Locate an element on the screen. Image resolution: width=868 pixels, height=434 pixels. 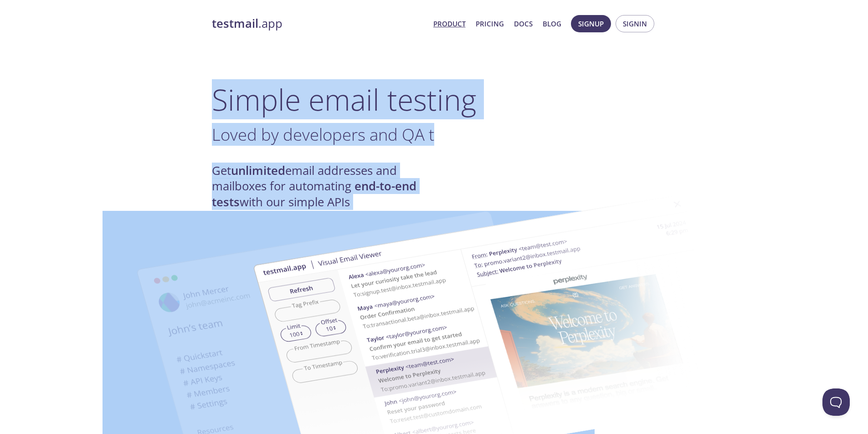
button: Signin is located at coordinates (634, 24).